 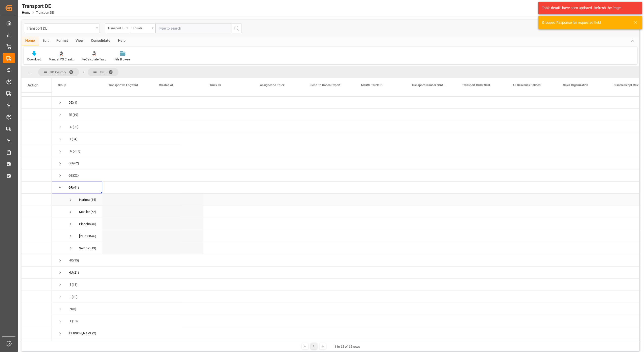 I want to click on div: Edit, so click(x=45, y=41).